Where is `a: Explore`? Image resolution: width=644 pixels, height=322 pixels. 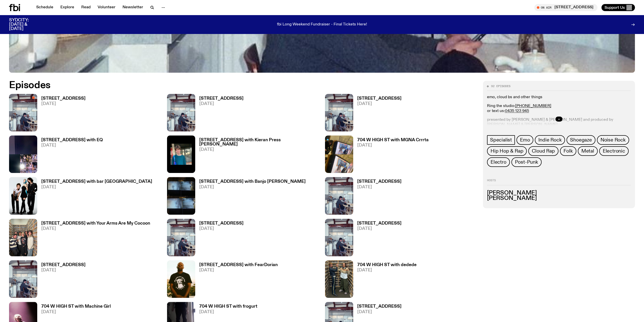
a: Explore is located at coordinates (67, 8).